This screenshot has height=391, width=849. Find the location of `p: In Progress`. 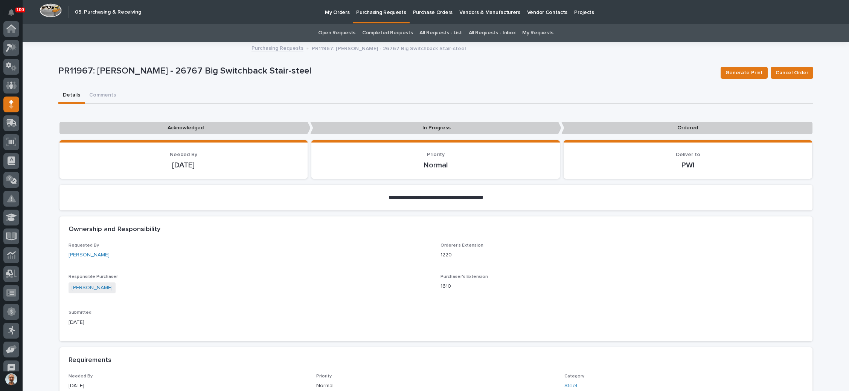

p: In Progress is located at coordinates (436, 128).